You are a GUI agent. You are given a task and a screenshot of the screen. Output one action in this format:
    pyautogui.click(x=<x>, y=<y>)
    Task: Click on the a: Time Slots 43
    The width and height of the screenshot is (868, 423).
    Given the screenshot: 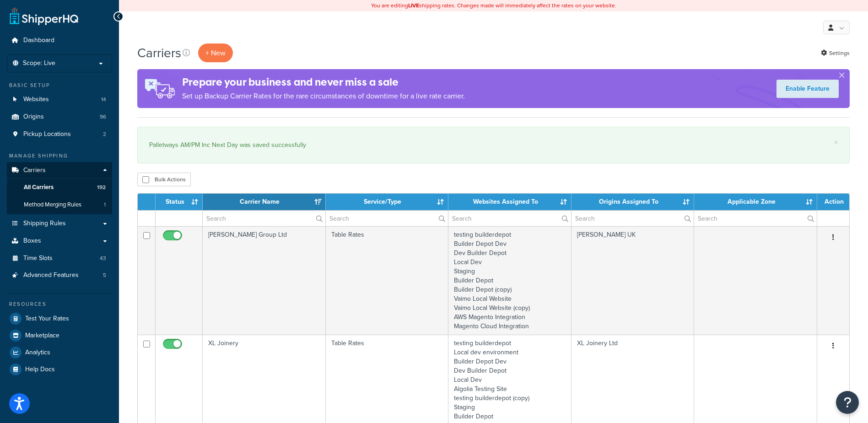 What is the action you would take?
    pyautogui.click(x=60, y=258)
    